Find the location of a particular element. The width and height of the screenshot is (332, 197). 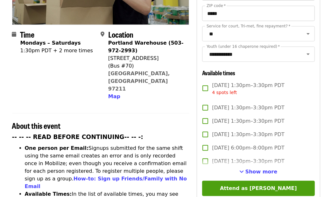

i: calendar icon is located at coordinates (14, 34).